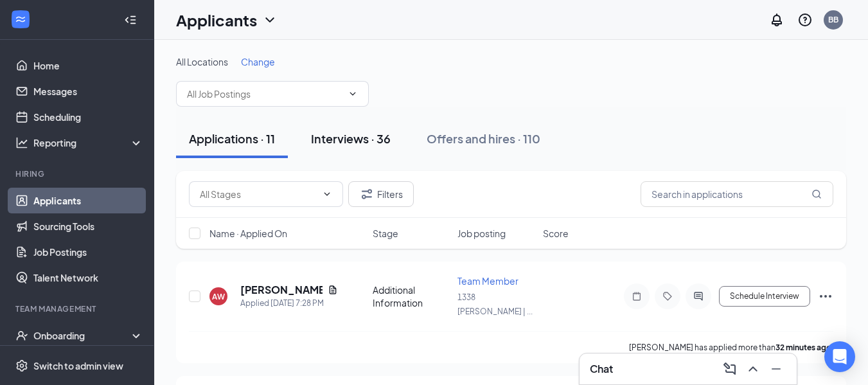  I want to click on span: All Locations, so click(202, 62).